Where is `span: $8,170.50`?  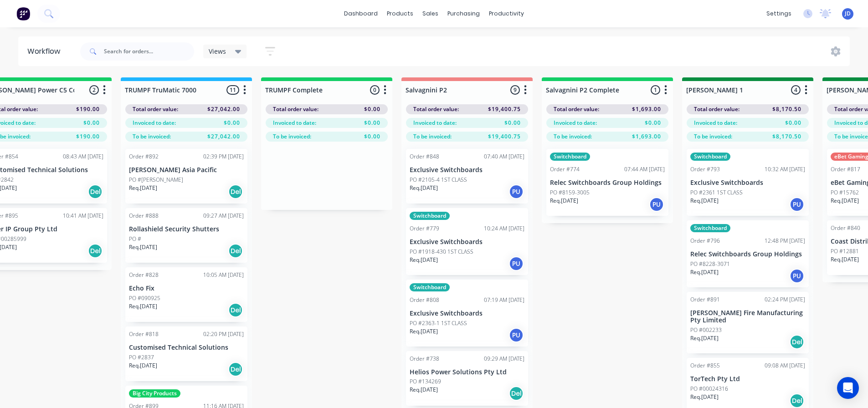 span: $8,170.50 is located at coordinates (786, 110).